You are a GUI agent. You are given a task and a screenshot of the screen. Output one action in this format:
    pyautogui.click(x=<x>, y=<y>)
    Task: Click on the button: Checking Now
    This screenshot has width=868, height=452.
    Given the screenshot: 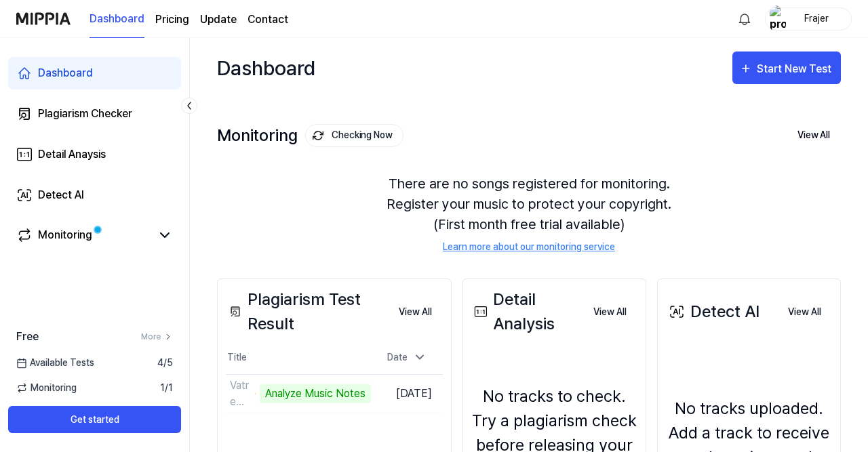 What is the action you would take?
    pyautogui.click(x=354, y=136)
    